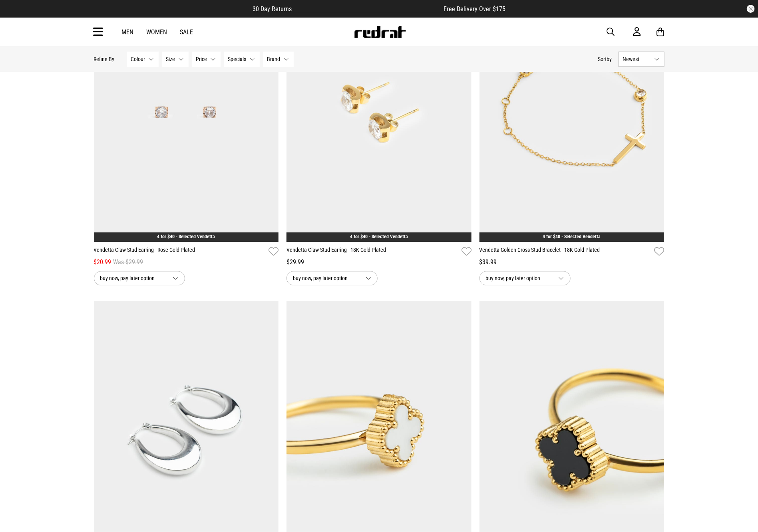 This screenshot has width=758, height=532. Describe the element at coordinates (206, 59) in the screenshot. I see `button: Price` at that location.